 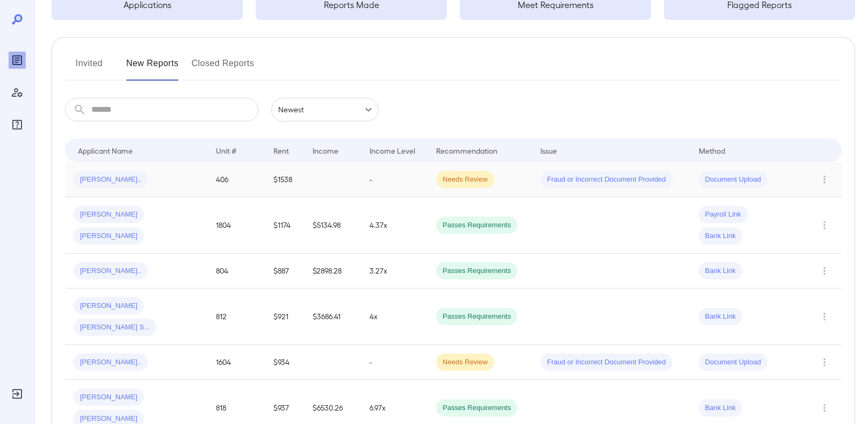 What do you see at coordinates (226, 151) in the screenshot?
I see `div: Unit #` at bounding box center [226, 151].